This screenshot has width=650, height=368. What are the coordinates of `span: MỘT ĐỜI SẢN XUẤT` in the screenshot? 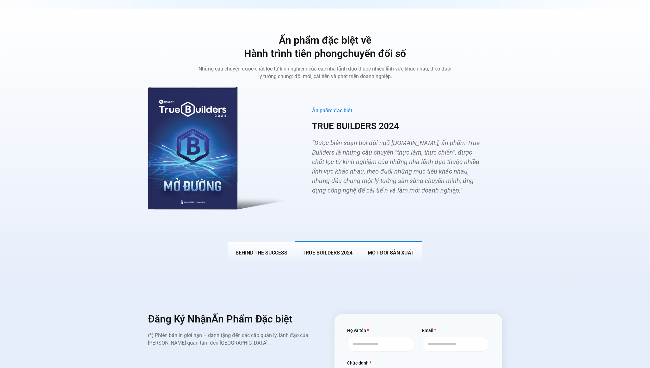 It's located at (391, 253).